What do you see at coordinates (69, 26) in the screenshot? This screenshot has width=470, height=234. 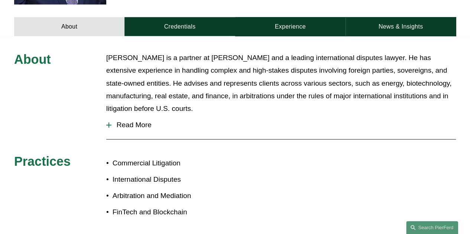 I see `a: About` at bounding box center [69, 26].